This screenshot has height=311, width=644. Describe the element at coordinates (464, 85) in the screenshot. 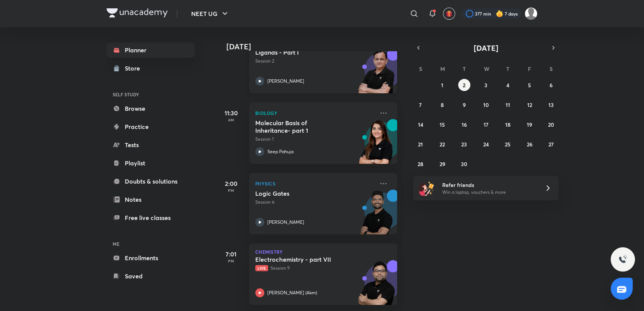

I see `abbr: September 2, 2025` at that location.